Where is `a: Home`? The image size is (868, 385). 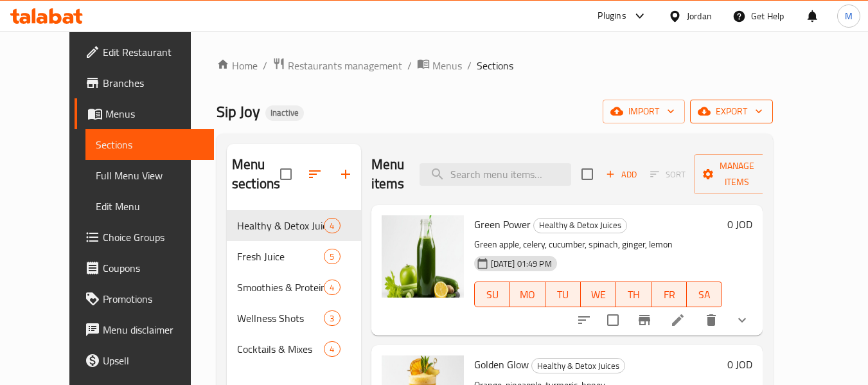
a: Home is located at coordinates (237, 66).